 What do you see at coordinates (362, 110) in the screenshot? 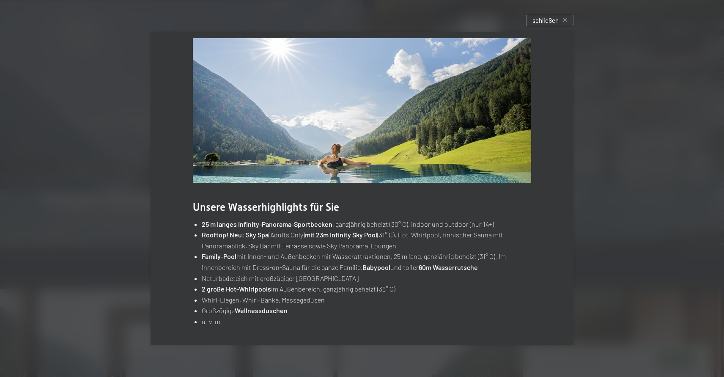
I see `img: Wasserträume mit Panoramablick auf die Landschaft` at bounding box center [362, 110].